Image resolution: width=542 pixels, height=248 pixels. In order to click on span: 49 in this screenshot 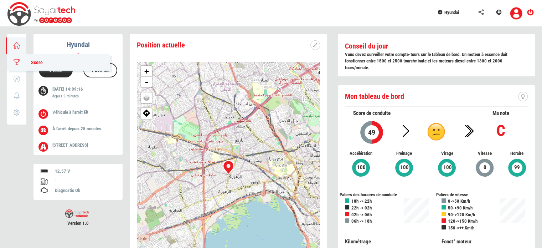, I will do `click(372, 132)`.